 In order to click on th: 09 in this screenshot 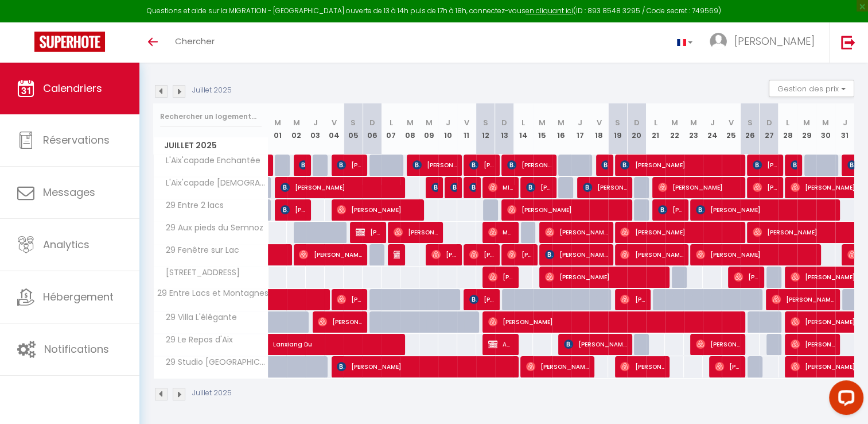, I will do `click(429, 129)`.